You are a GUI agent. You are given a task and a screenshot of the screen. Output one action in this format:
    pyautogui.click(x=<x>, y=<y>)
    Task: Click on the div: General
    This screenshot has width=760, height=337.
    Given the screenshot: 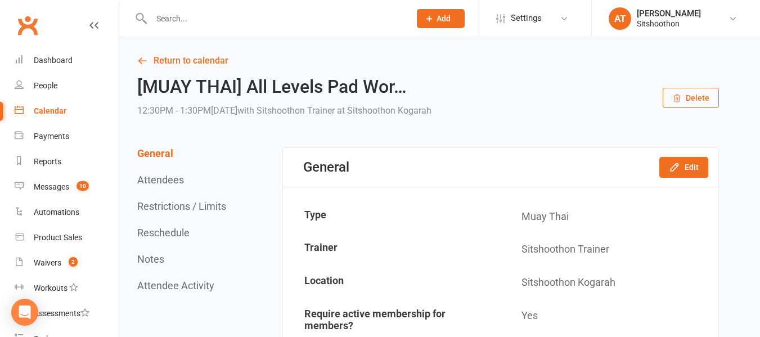 What is the action you would take?
    pyautogui.click(x=326, y=167)
    